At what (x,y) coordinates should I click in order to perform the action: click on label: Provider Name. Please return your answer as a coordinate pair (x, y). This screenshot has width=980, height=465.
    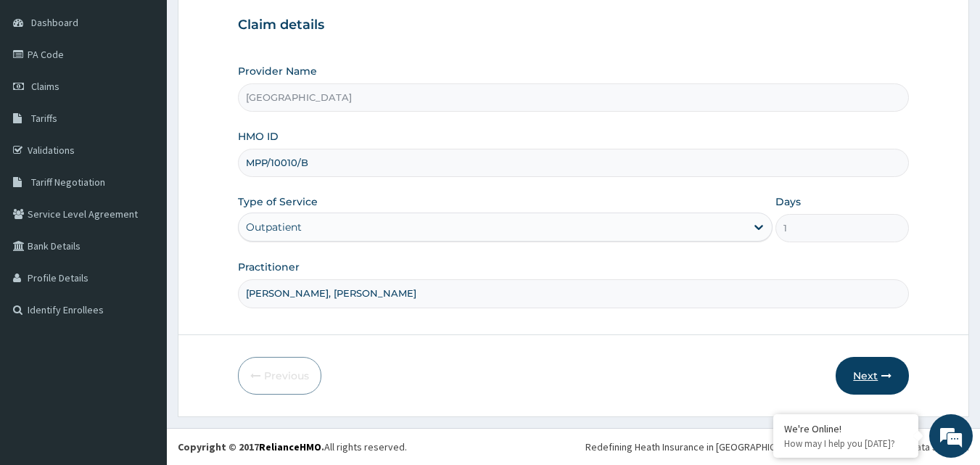
    Looking at the image, I should click on (277, 71).